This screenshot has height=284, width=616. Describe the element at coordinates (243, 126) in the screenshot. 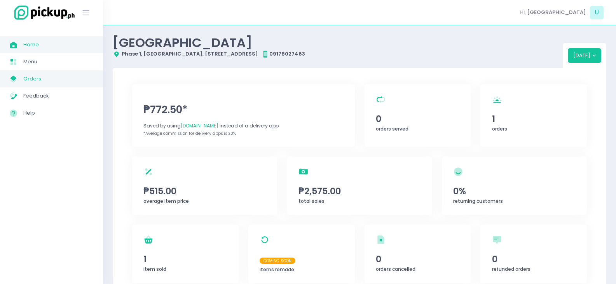

I see `div: Saved by using instead of a delivery app` at that location.